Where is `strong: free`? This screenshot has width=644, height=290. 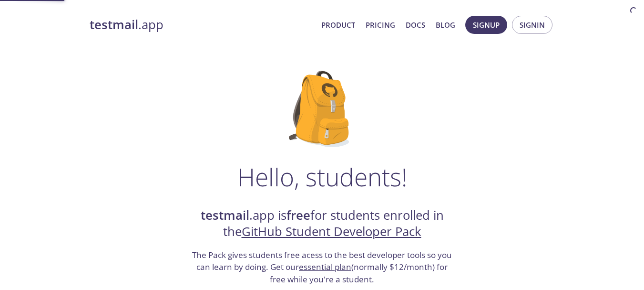 strong: free is located at coordinates (299, 215).